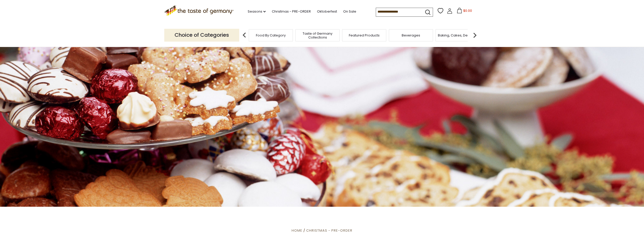 This screenshot has width=644, height=236. I want to click on span: Home, so click(297, 231).